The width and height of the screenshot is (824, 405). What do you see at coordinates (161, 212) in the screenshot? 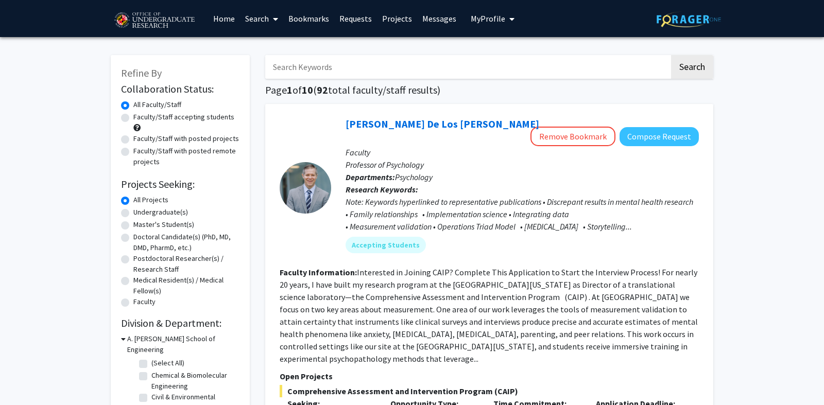
I see `label: Undergraduate(s)` at bounding box center [161, 212].